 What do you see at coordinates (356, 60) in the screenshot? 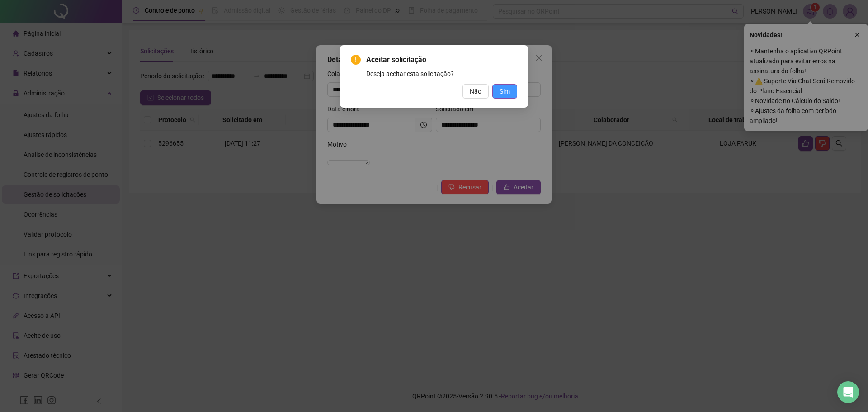
I see `span: exclamation-circle` at bounding box center [356, 60].